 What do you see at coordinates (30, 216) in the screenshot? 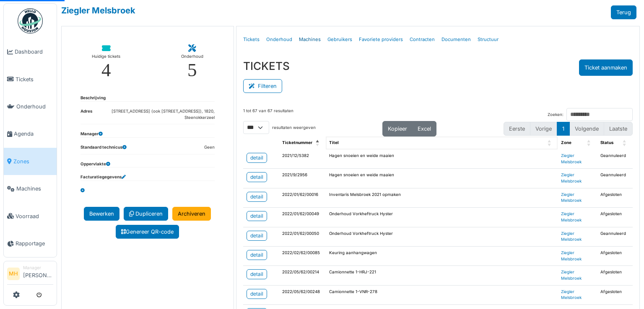
I see `a: Voorraad` at bounding box center [30, 216].